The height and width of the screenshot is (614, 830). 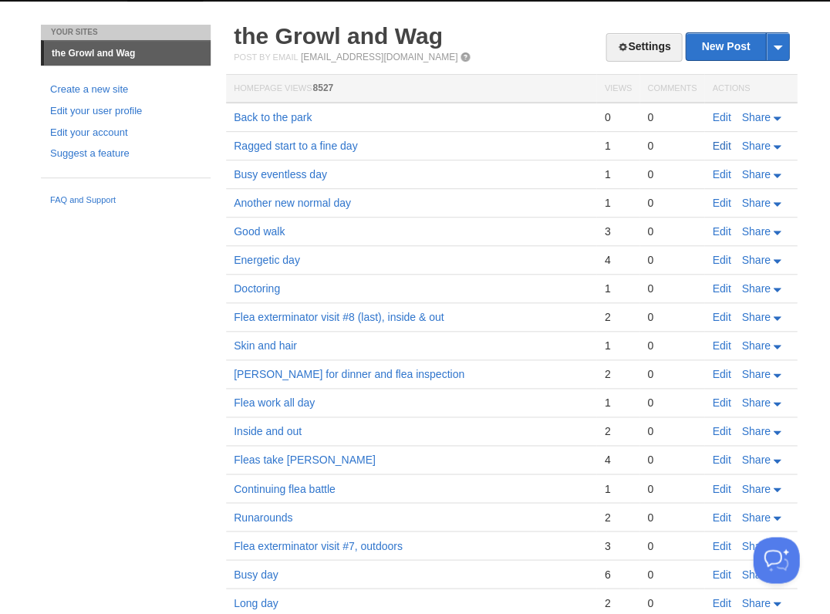 What do you see at coordinates (284, 488) in the screenshot?
I see `a: Continuing flea battle` at bounding box center [284, 488].